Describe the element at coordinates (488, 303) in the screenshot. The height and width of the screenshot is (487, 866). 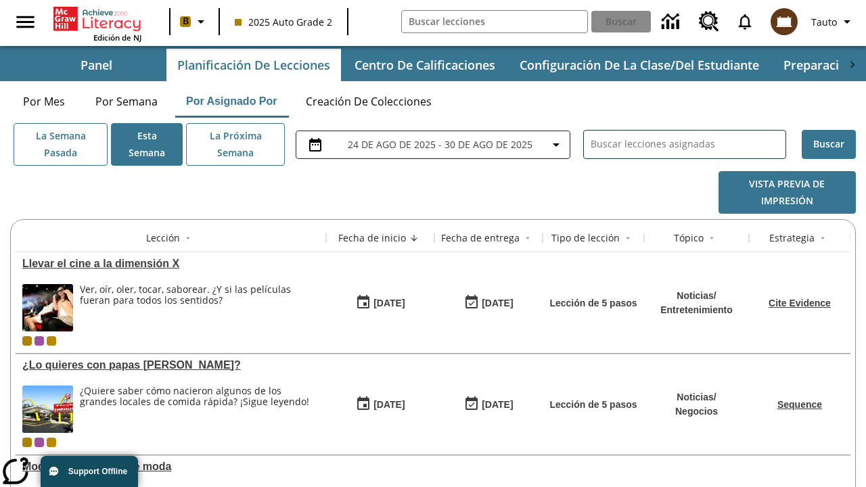
I see `button: 08/24/25: Último día en que podrá accederse la lección` at that location.